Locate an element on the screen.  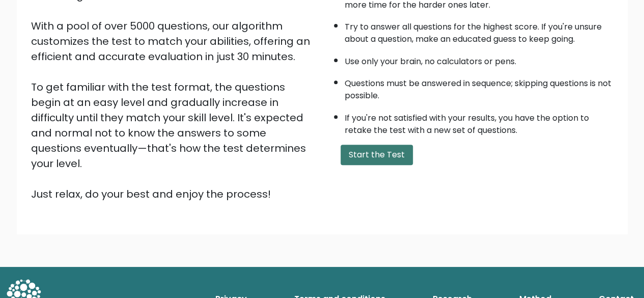
li: Questions must be answered in sequence; skipping questions is not possible. is located at coordinates (479, 87).